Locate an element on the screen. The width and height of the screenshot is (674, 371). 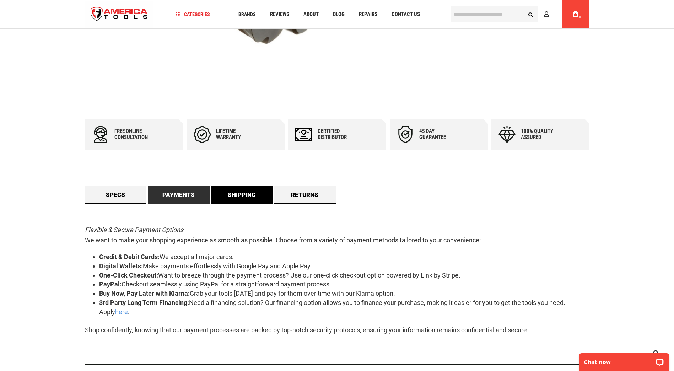
div: Lifetime warranty is located at coordinates (237, 134).